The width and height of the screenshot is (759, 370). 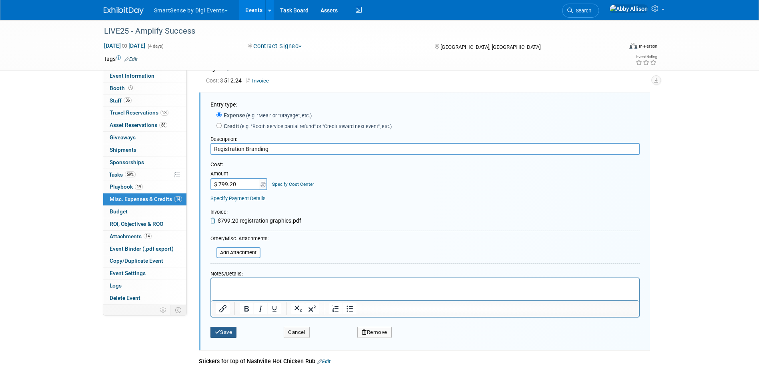 What do you see at coordinates (224, 332) in the screenshot?
I see `button: Save` at bounding box center [224, 332].